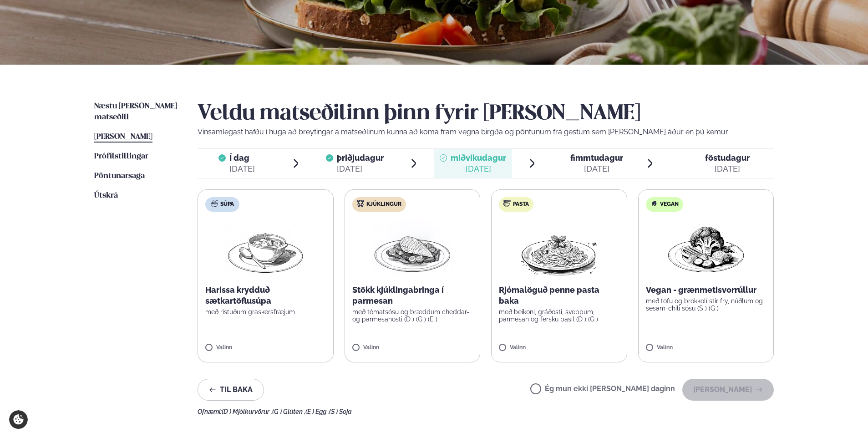 This screenshot has height=438, width=868. Describe the element at coordinates (559, 315) in the screenshot. I see `p: með beikoni, gráðosti, sveppum, parmesan og fersku basil (D ) (G )` at that location.